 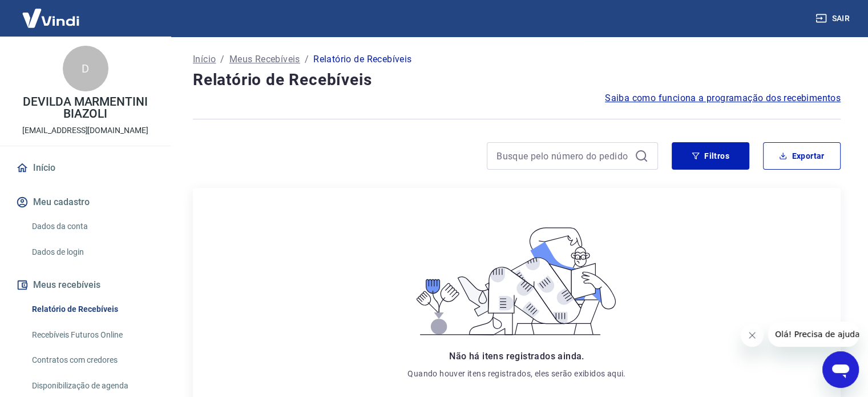 What do you see at coordinates (516, 374) in the screenshot?
I see `p: Quando houver itens registrados, eles serão exibidos aqui.` at bounding box center [516, 374].